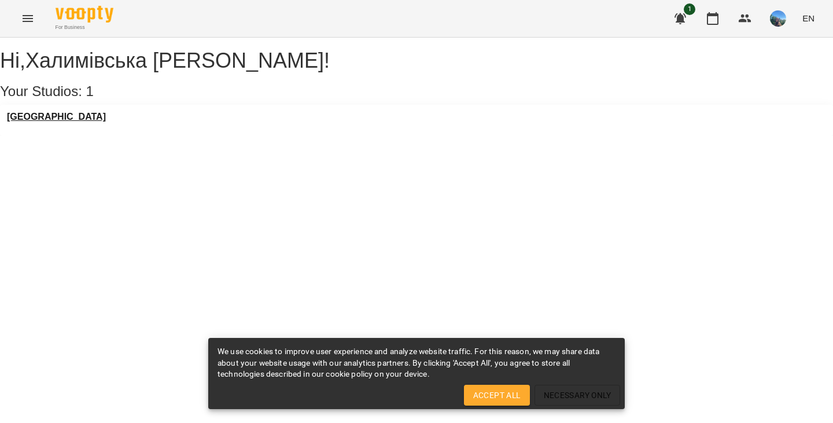 The height and width of the screenshot is (423, 833). I want to click on img: a7d4f18d439b15bc62280586adbb99de.jpg, so click(778, 19).